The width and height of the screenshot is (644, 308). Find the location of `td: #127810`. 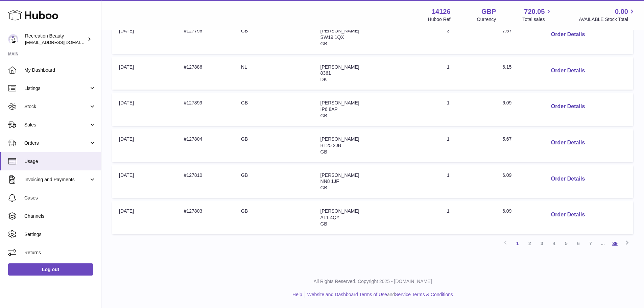

td: #127810 is located at coordinates (206, 181).